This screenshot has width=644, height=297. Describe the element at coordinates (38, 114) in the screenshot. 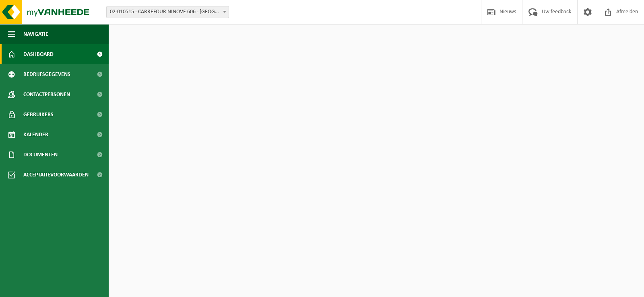

I see `span: Gebruikers` at that location.